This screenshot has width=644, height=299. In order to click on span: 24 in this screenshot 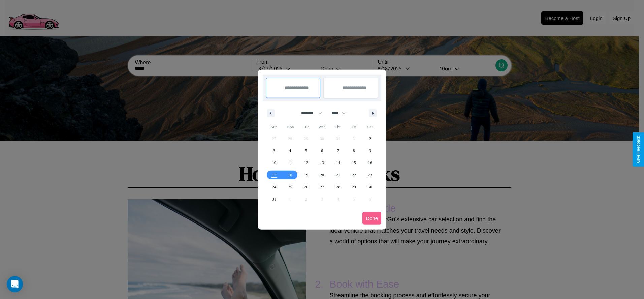, I will do `click(274, 187)`.